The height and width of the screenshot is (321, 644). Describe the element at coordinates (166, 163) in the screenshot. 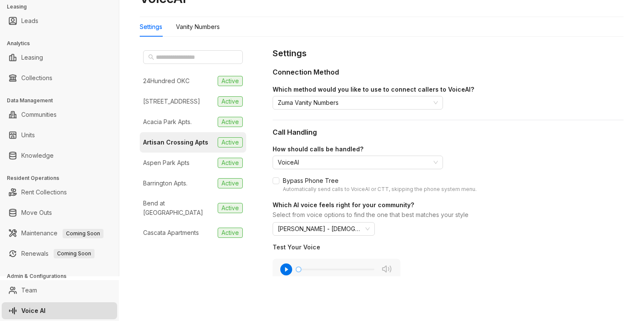

I see `div: Aspen Park Apts` at that location.